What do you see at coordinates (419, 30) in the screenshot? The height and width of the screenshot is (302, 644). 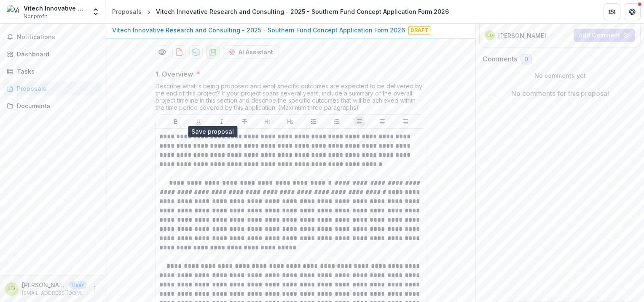 I see `span: Draft` at bounding box center [419, 30].